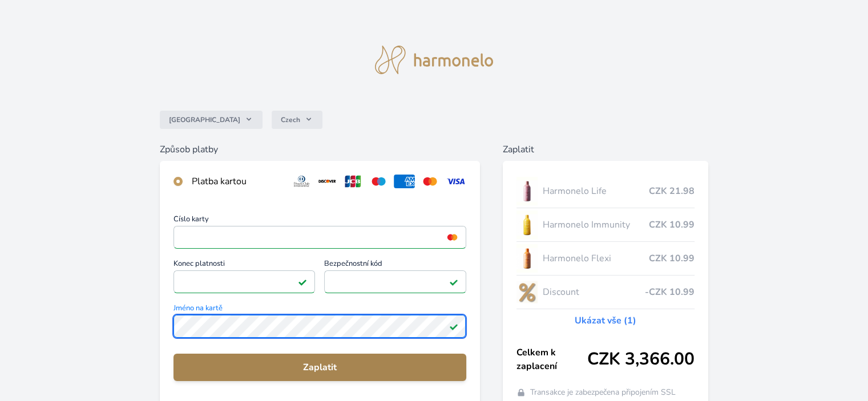 The image size is (868, 401). What do you see at coordinates (595, 192) in the screenshot?
I see `span: Harmonelo Life` at bounding box center [595, 192].